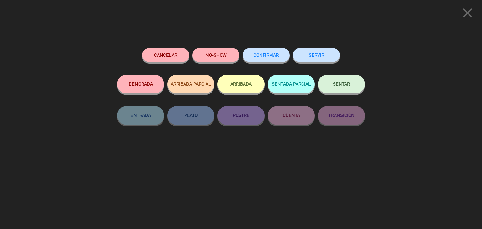  I want to click on button: CUENTA, so click(291, 116).